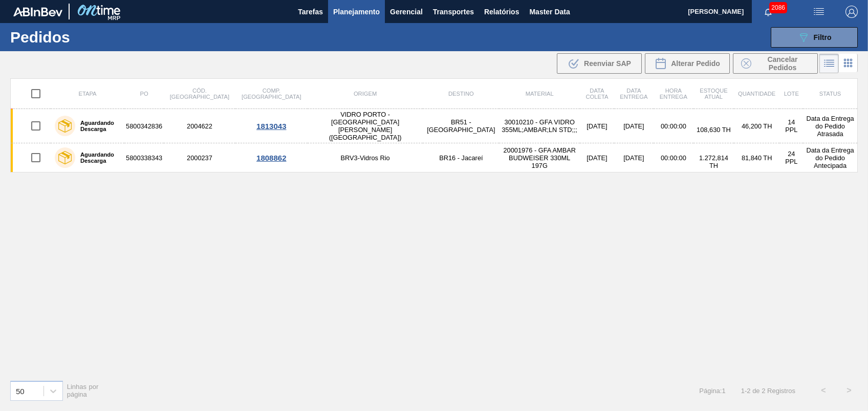  What do you see at coordinates (791, 126) in the screenshot?
I see `td: 14 PPL` at bounding box center [791, 126].